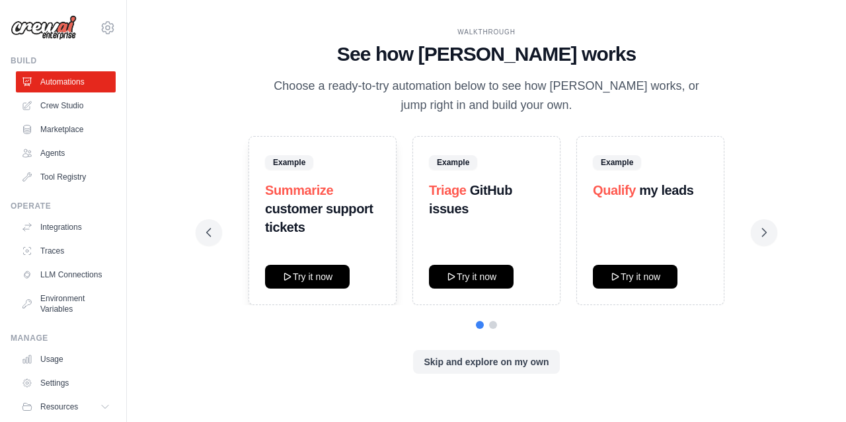 The height and width of the screenshot is (422, 846). Describe the element at coordinates (486, 32) in the screenshot. I see `div: WALKTHROUGH` at that location.